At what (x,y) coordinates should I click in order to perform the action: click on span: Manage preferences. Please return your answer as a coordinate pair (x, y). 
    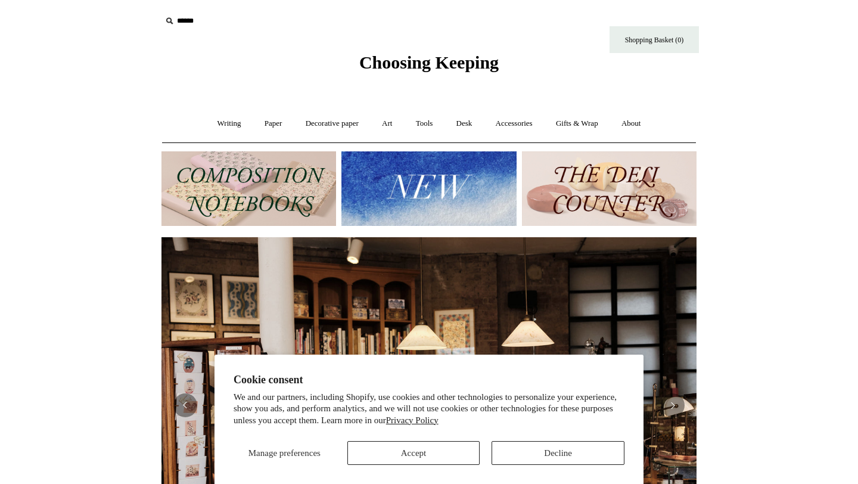
    Looking at the image, I should click on (284, 453).